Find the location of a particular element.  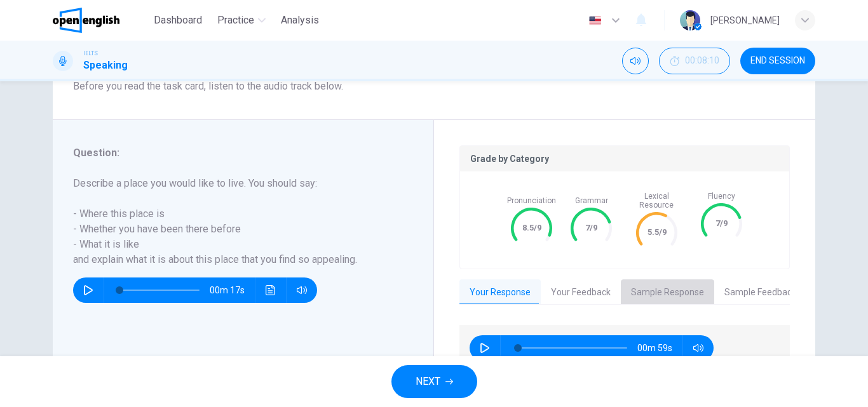

text: 8.5/9 is located at coordinates (531, 228).